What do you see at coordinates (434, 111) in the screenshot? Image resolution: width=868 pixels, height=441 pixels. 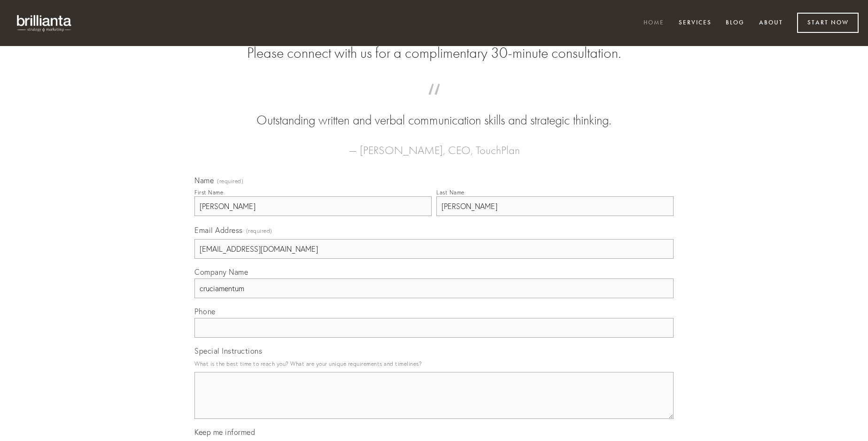 I see `blockquote: Outstanding written and verbal communication skills and strategic thinking.` at bounding box center [434, 111].